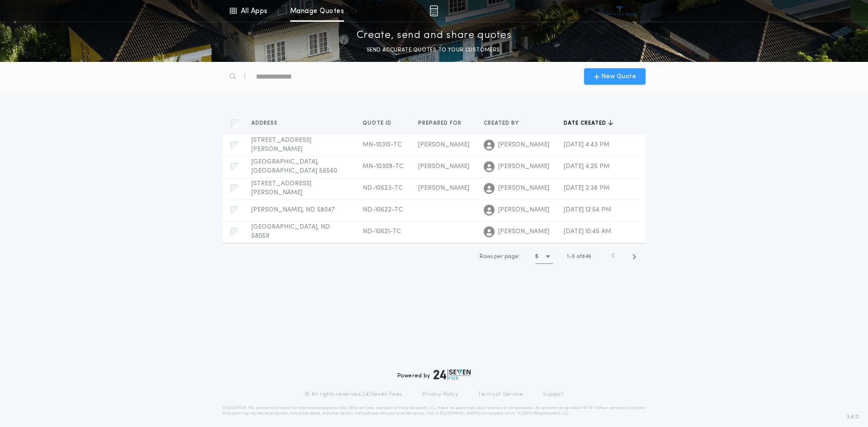  I want to click on span: Rows per page:, so click(500, 257).